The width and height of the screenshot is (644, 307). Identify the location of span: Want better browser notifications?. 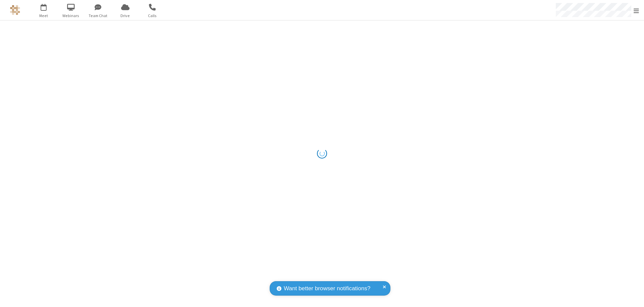
(327, 288).